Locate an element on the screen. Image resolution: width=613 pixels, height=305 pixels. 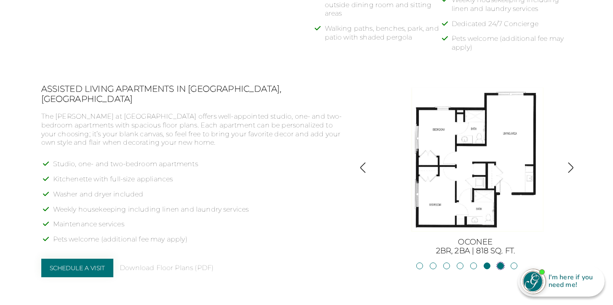
img: Show previous is located at coordinates (363, 168).